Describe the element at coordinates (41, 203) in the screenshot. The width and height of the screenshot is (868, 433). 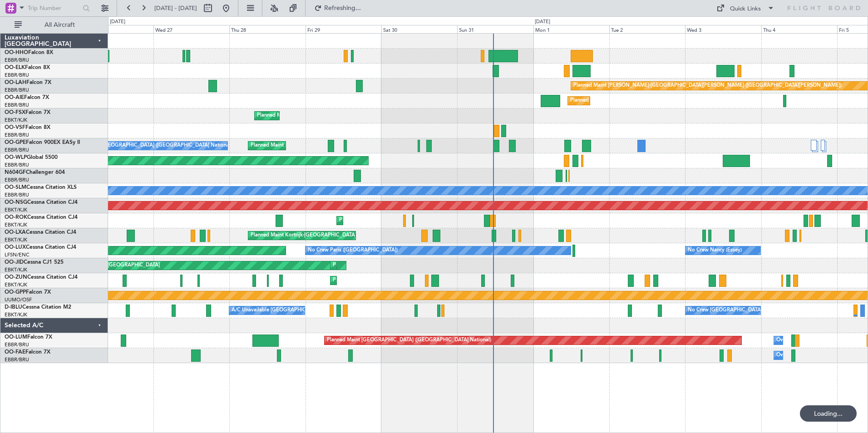
I see `a: OO-NSGCessna Citation CJ4` at that location.